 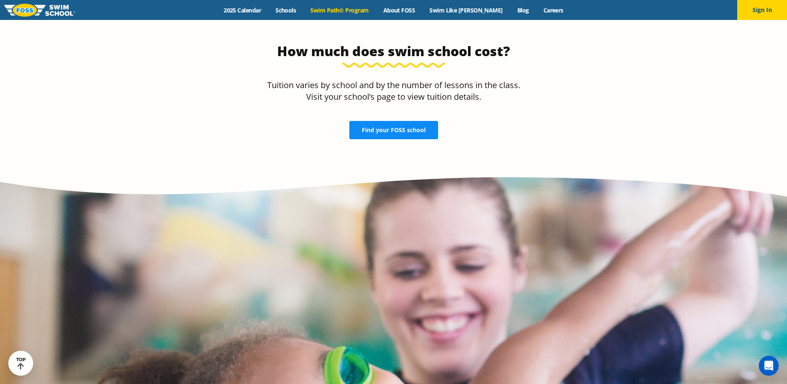 I want to click on a: Careers, so click(x=553, y=10).